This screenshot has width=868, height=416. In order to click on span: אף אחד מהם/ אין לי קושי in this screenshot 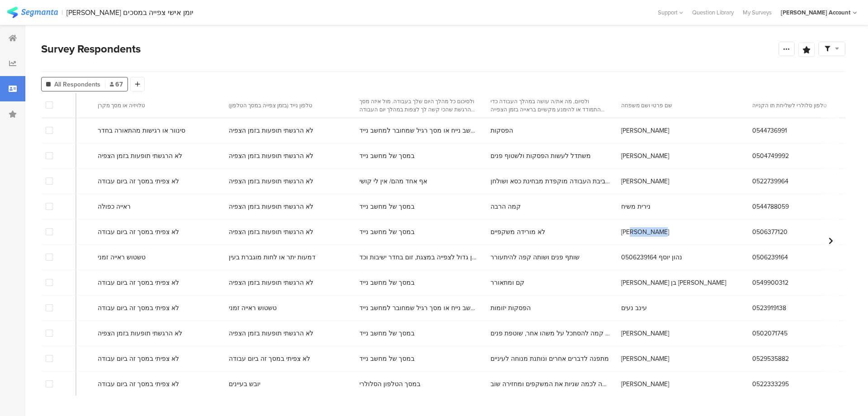, I will do `click(393, 181)`.